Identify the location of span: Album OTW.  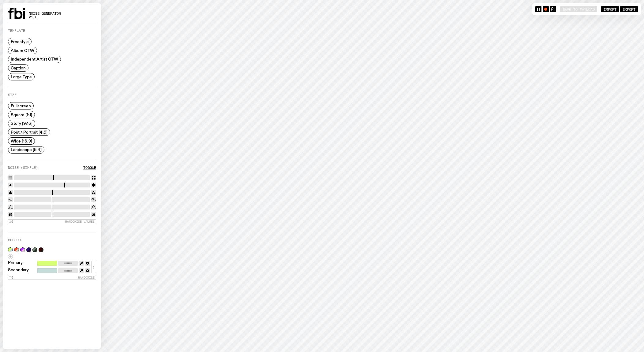
(22, 51).